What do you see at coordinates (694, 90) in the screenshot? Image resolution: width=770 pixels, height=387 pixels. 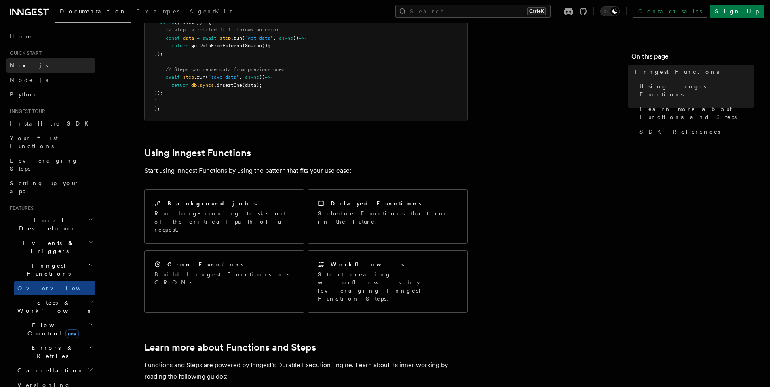 I see `a: Using Inngest Functions` at bounding box center [694, 90].